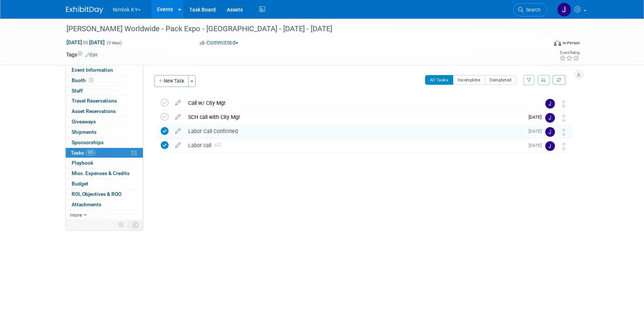 The image size is (644, 310). I want to click on span: Travel Reservations, so click(94, 100).